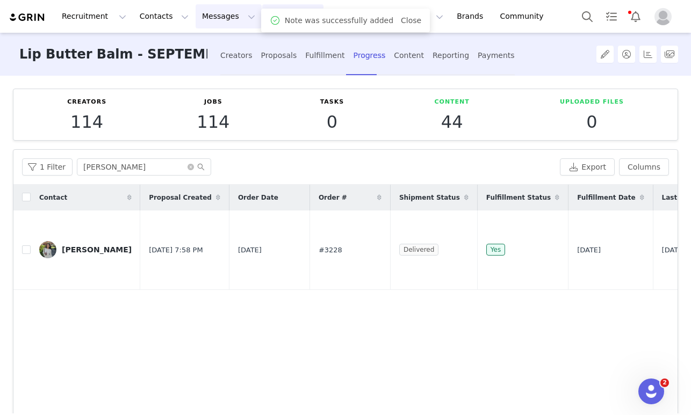 The image size is (691, 415). Describe the element at coordinates (144, 167) in the screenshot. I see `input: Search...` at that location.